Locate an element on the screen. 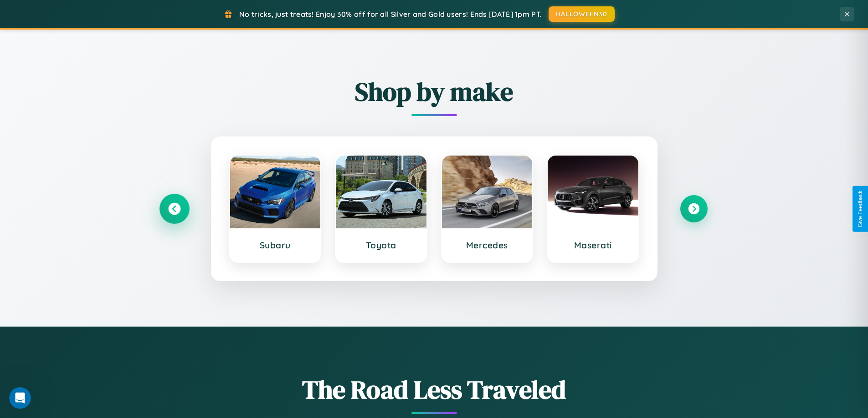 The image size is (868, 418). h1: The Road Less Traveled is located at coordinates (434, 390).